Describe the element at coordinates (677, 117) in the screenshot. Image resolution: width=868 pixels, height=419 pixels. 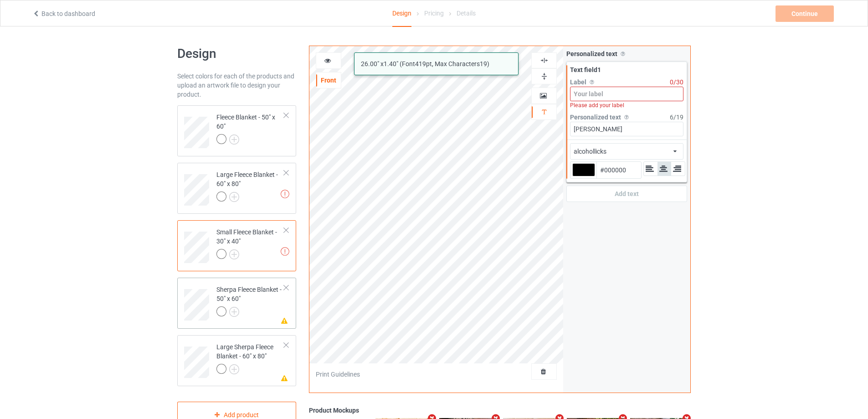
I see `div: 6 / 19` at that location.